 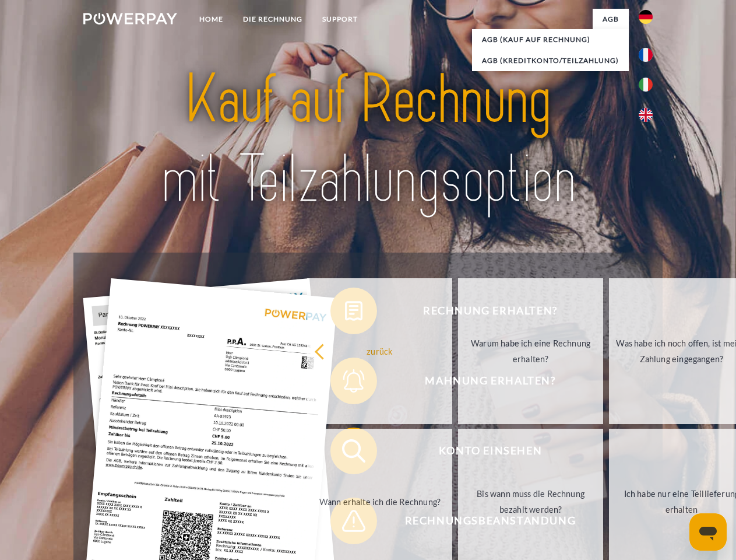 I want to click on img: title-powerpay_de.svg, so click(x=368, y=140).